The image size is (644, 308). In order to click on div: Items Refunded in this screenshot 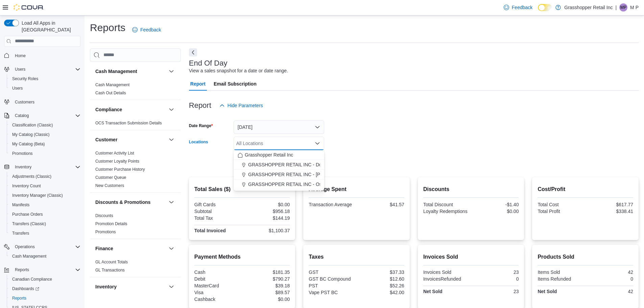, I will do `click(561, 279)`.